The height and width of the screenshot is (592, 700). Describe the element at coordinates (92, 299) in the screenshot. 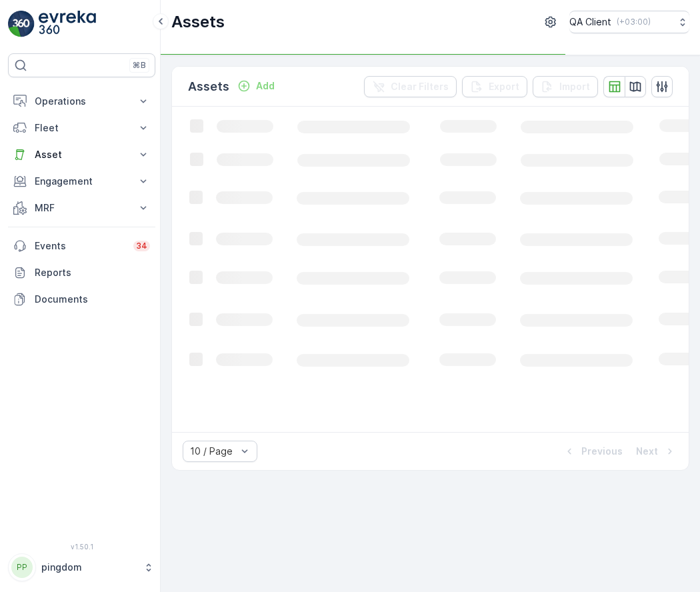

I see `p: Documents` at that location.